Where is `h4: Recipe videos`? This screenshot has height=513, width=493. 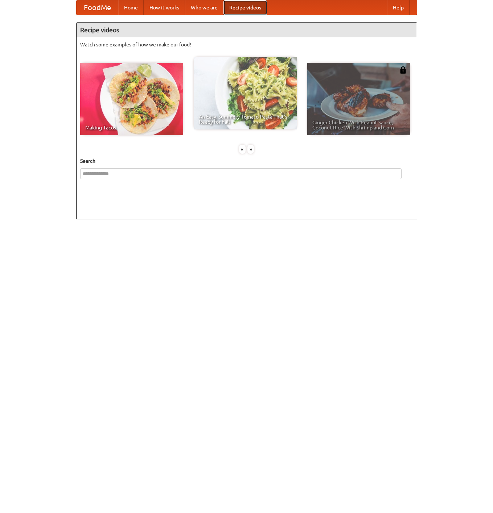 h4: Recipe videos is located at coordinates (247, 30).